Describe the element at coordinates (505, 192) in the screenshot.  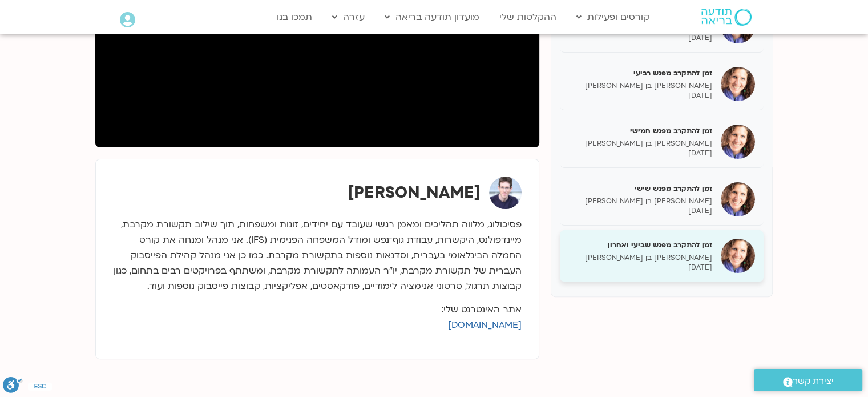
I see `img: ערן טייכר` at that location.